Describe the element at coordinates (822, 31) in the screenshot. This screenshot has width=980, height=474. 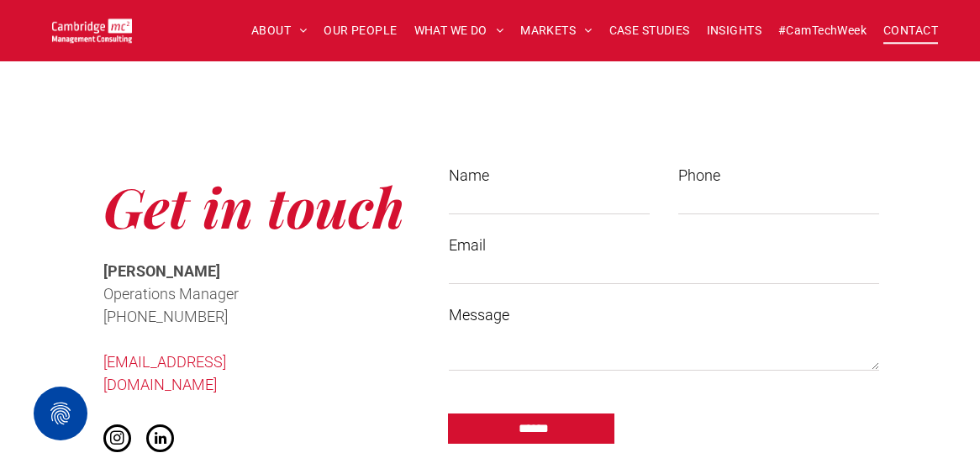
I see `a: #CamTechWeek` at that location.